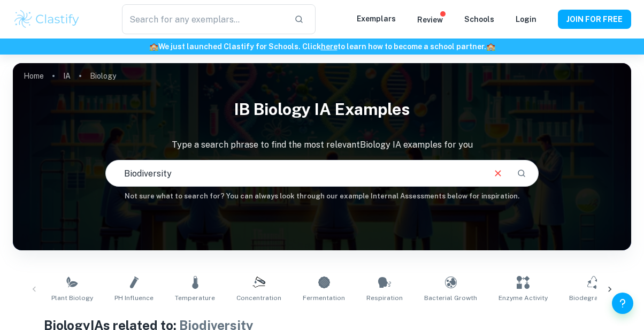 Image resolution: width=644 pixels, height=330 pixels. I want to click on span: Fermentation, so click(323, 298).